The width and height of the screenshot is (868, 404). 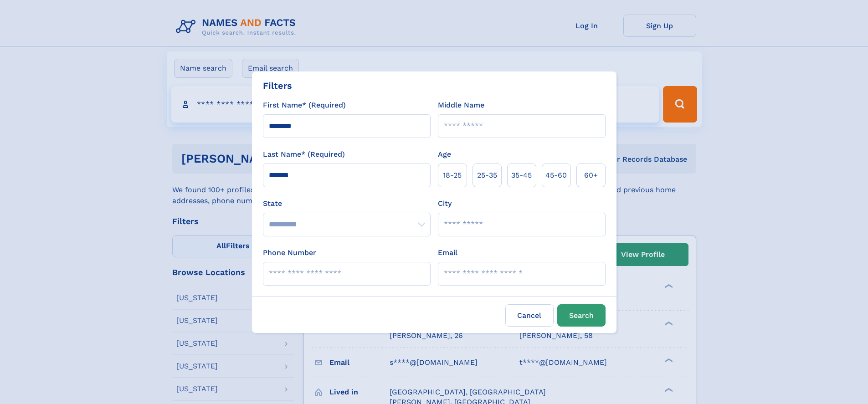 I want to click on span: 18‑25, so click(x=452, y=175).